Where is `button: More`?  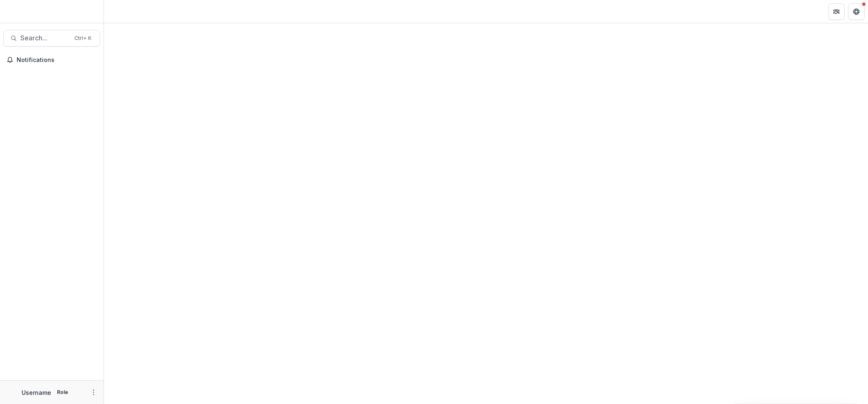 button: More is located at coordinates (94, 392).